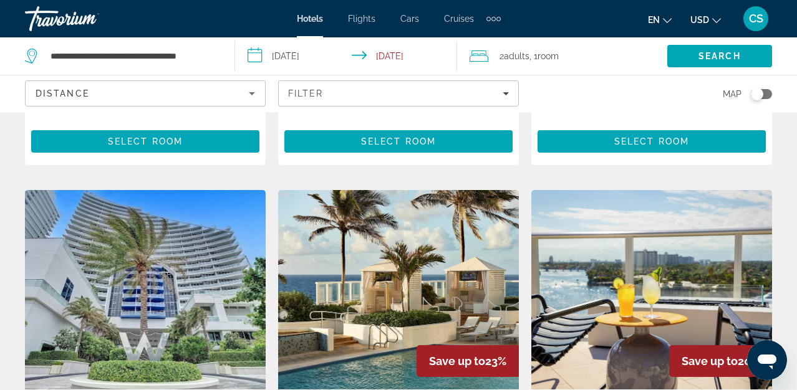  What do you see at coordinates (720, 56) in the screenshot?
I see `span: Search` at bounding box center [720, 56].